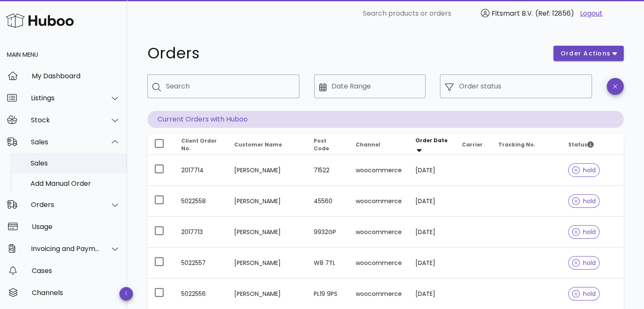 This screenshot has height=309, width=644. I want to click on td: 45560, so click(328, 201).